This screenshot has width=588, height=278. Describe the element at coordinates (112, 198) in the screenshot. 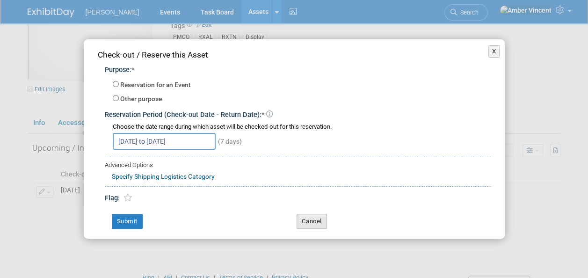

I see `span: Flag:` at that location.